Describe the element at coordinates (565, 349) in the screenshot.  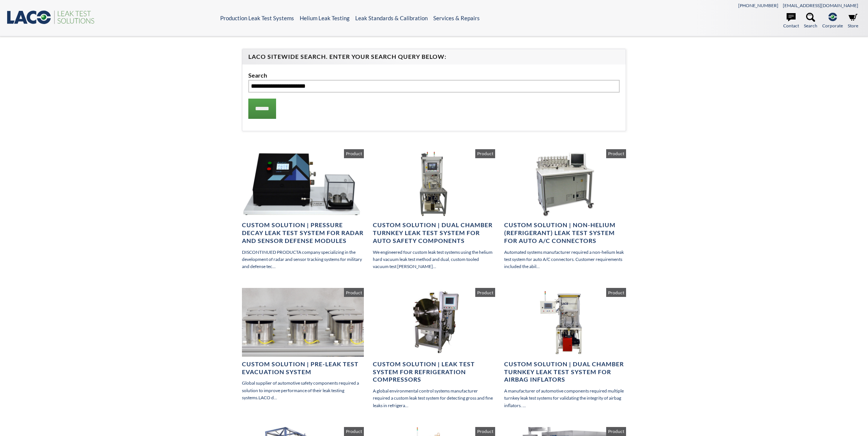
I see `a: Custom Solution | Dual Chamber Turnkey Leak Test System for Airbag Inflators A manufacturer of au...` at that location.